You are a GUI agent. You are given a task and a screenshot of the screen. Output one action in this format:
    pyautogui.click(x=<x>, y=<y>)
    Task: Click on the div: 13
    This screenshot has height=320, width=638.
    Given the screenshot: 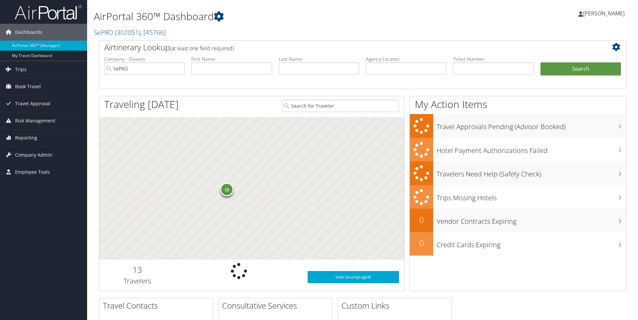 What is the action you would take?
    pyautogui.click(x=227, y=189)
    